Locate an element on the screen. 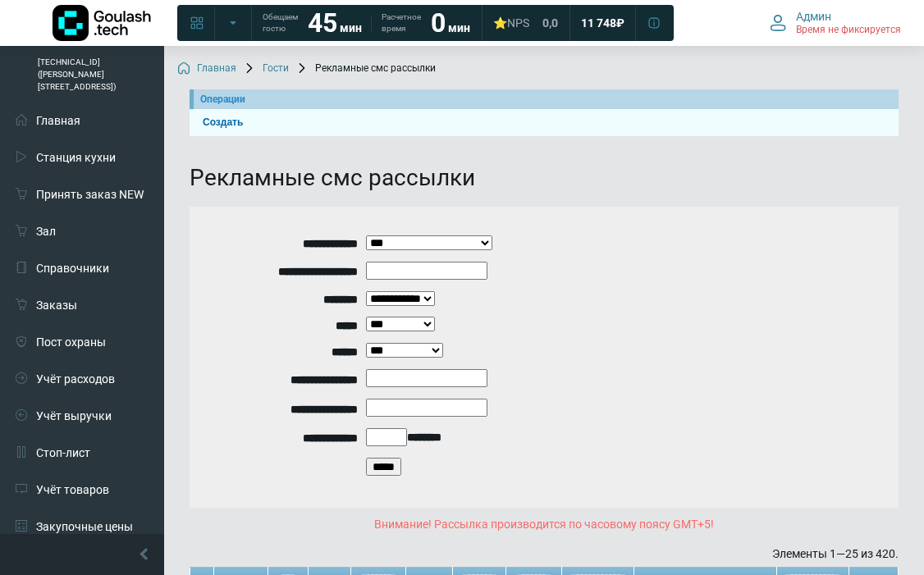 The height and width of the screenshot is (575, 924). img: Логотип компании Goulash.tech is located at coordinates (102, 23).